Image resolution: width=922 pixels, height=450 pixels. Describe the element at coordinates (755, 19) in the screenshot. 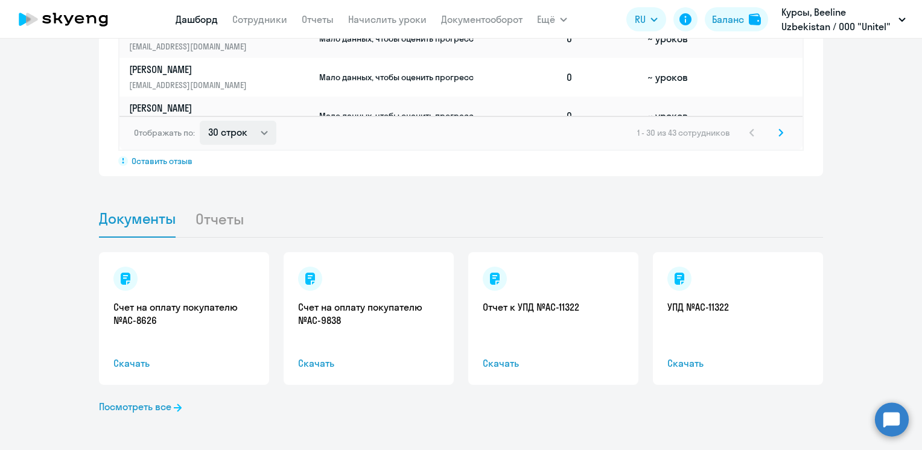

I see `img: balance` at that location.